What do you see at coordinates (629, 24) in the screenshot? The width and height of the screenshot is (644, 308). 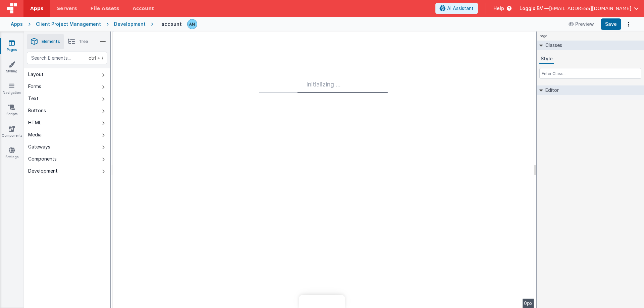 I see `button: Options` at bounding box center [629, 24].